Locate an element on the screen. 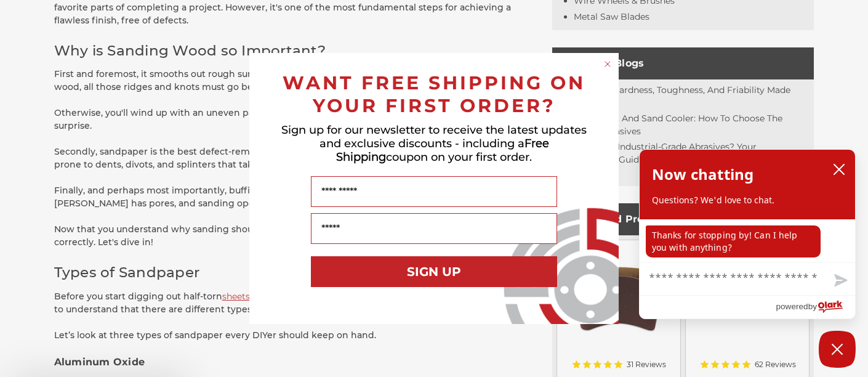  div: olark chatbox is located at coordinates (747, 233).